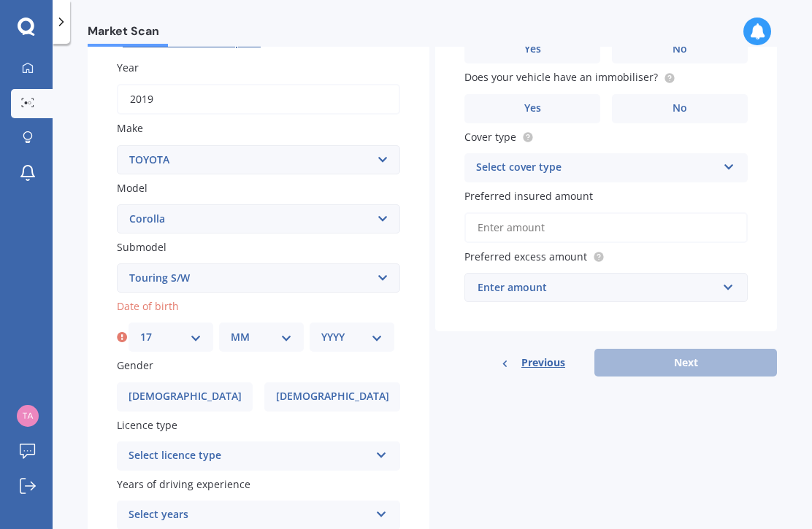 Image resolution: width=812 pixels, height=529 pixels. What do you see at coordinates (249, 456) in the screenshot?
I see `div: Select licence type` at bounding box center [249, 456].